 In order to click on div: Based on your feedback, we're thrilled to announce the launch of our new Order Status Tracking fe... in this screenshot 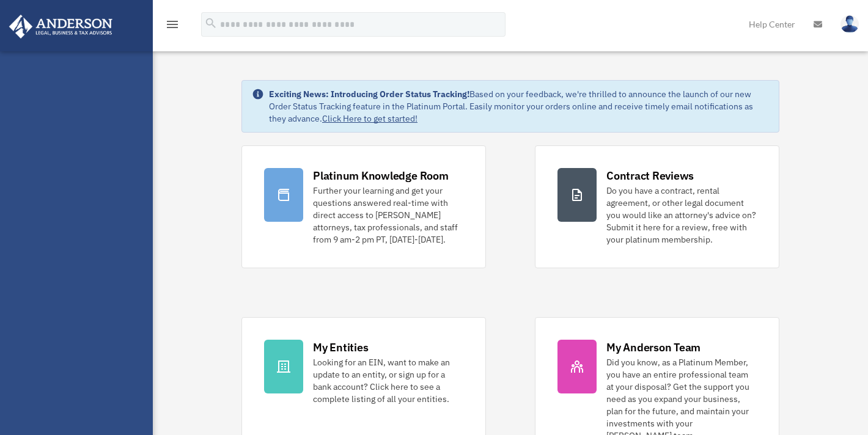, I will do `click(519, 106)`.